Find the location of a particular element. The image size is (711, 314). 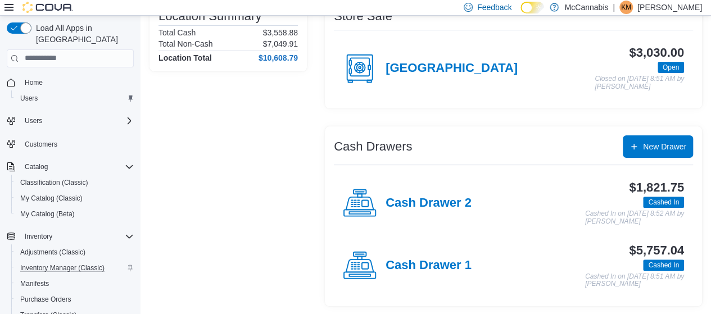

span: Feedback is located at coordinates (494, 7).